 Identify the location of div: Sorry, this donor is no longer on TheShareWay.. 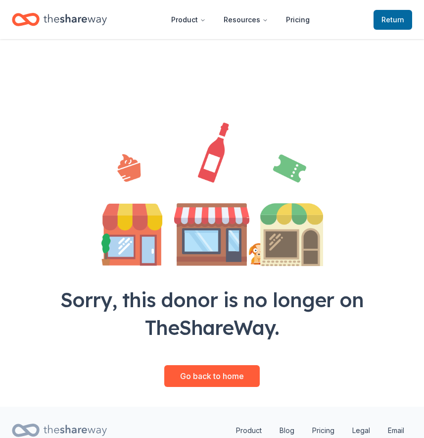
(212, 313).